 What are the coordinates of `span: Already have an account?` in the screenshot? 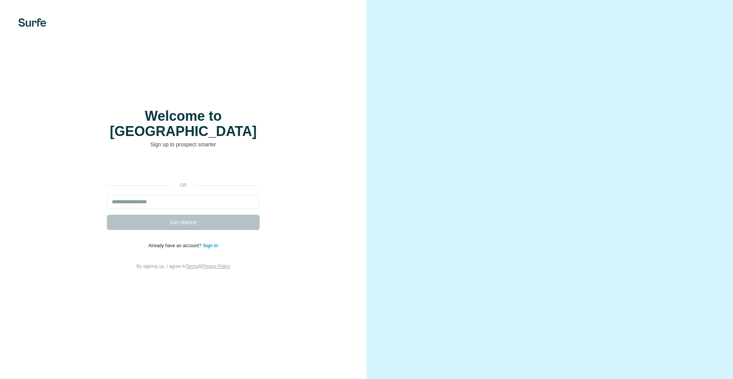 It's located at (176, 245).